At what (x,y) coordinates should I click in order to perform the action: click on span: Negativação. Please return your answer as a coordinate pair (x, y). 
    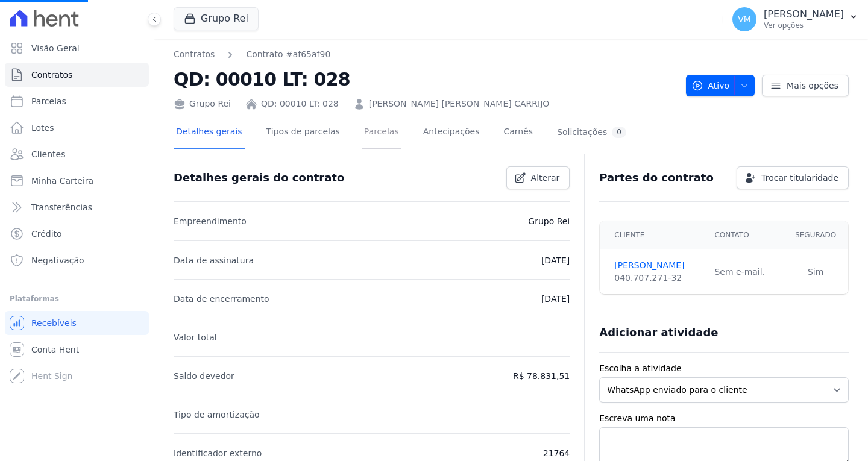
    Looking at the image, I should click on (58, 260).